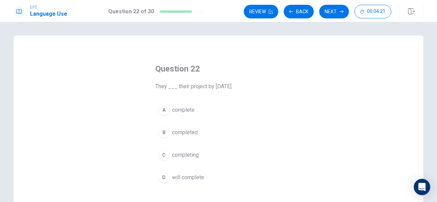  Describe the element at coordinates (376, 12) in the screenshot. I see `span: 00:04:21` at that location.